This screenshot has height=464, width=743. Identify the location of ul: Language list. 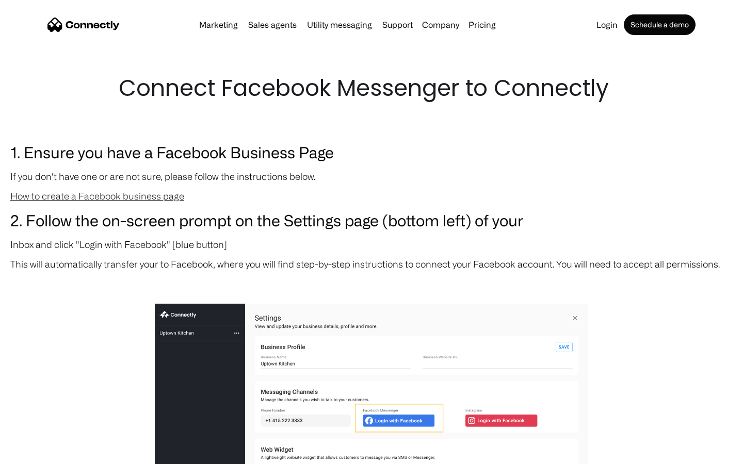
(41, 453).